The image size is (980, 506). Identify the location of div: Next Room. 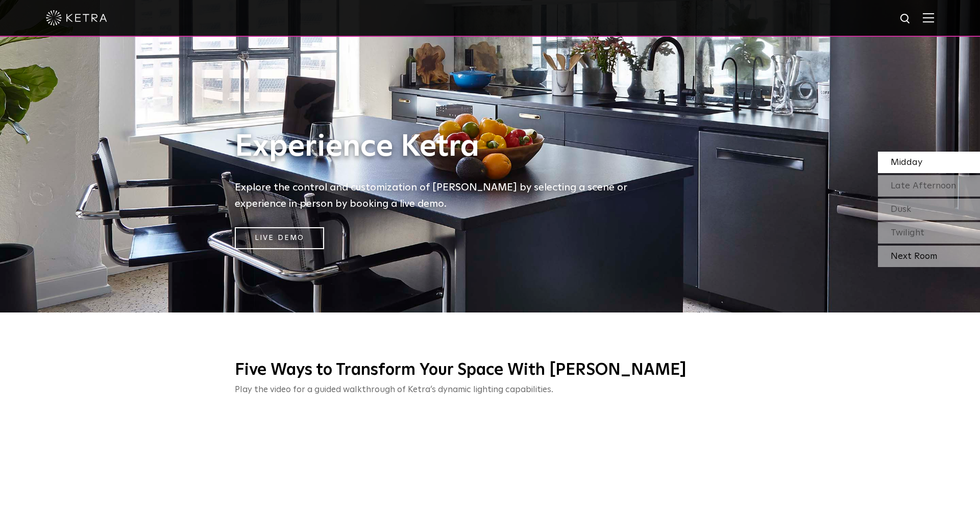
(929, 256).